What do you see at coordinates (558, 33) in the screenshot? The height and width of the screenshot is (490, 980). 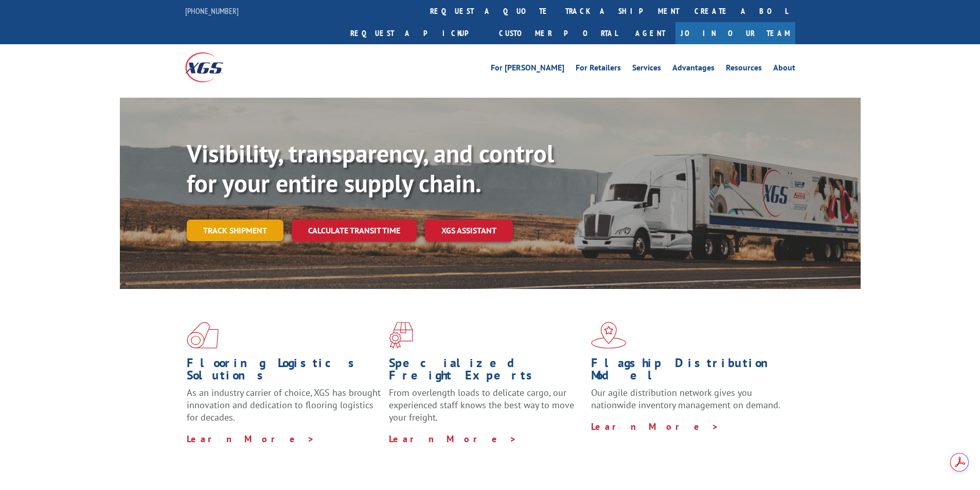 I see `a: Customer Portal` at bounding box center [558, 33].